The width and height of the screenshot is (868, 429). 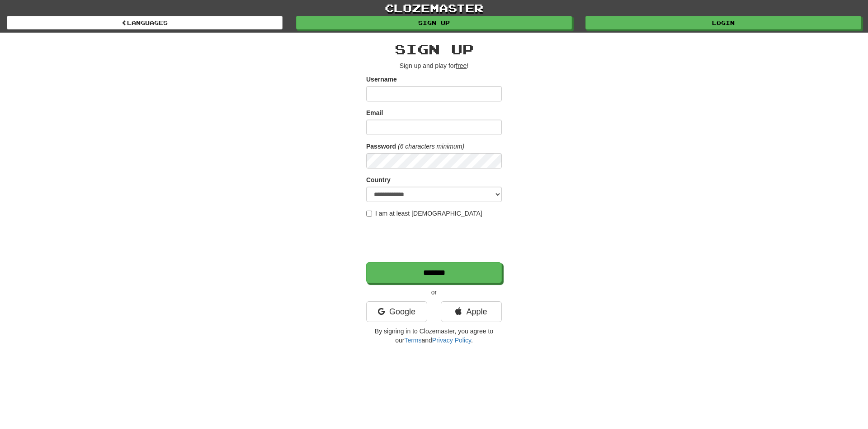 What do you see at coordinates (382, 79) in the screenshot?
I see `label: Username` at bounding box center [382, 79].